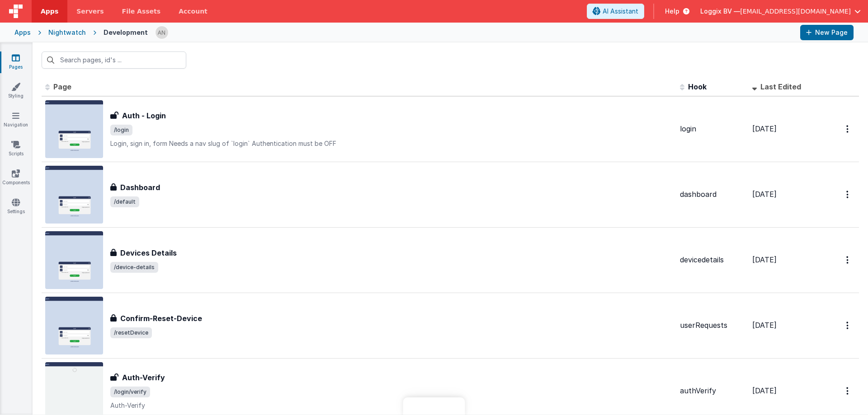  I want to click on img: f1d78738b441ccf0e1fcb79415a71bae, so click(162, 33).